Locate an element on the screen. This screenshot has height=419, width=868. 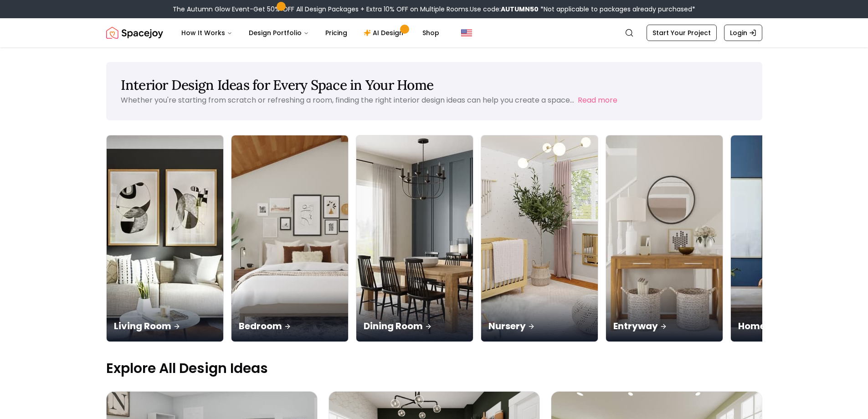
img: Spacejoy Logo is located at coordinates (135, 33).